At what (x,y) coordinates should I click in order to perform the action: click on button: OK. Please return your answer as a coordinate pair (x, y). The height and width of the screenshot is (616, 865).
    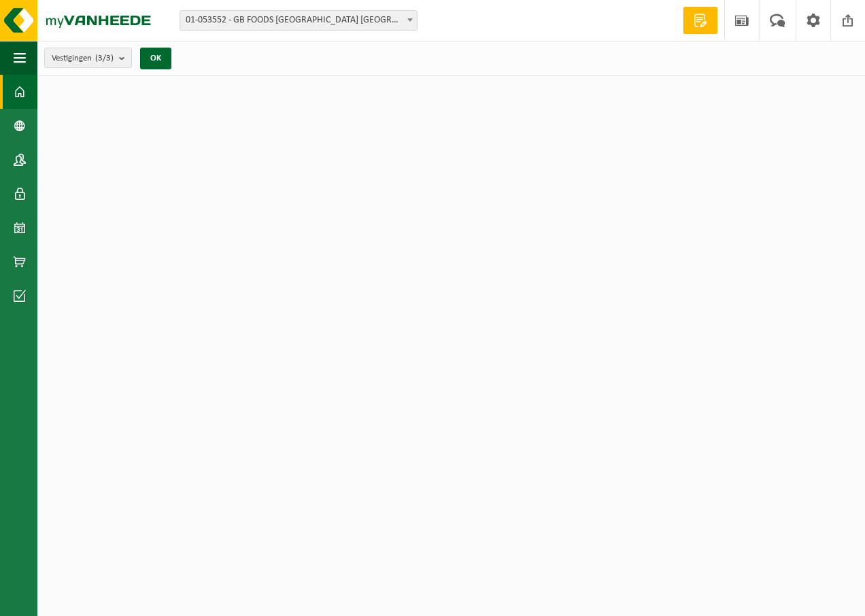
    Looking at the image, I should click on (156, 59).